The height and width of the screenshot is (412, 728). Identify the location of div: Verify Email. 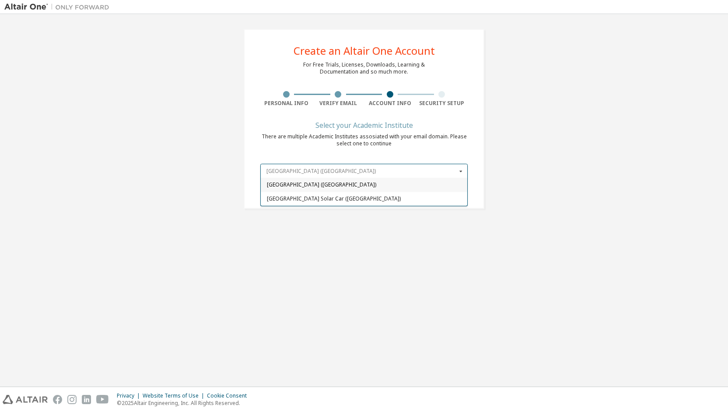
(338, 103).